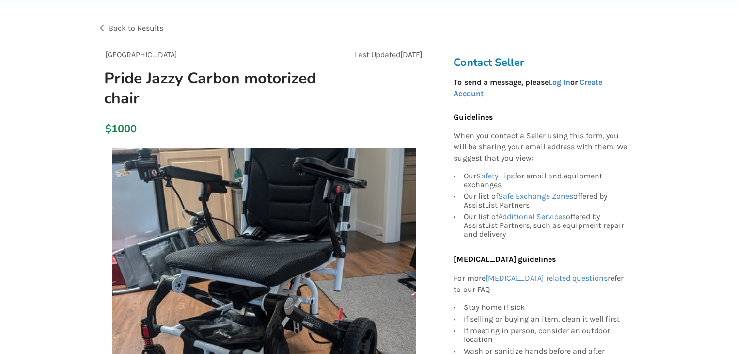 The width and height of the screenshot is (737, 354). What do you see at coordinates (545, 335) in the screenshot?
I see `div: If meeting in person, consider an outdoor location` at bounding box center [545, 335].